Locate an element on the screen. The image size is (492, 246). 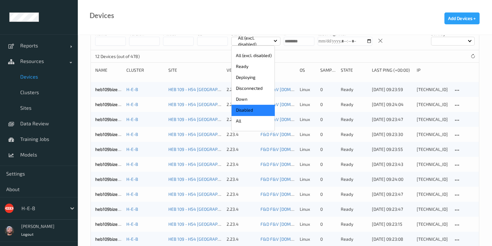
div: ip is located at coordinates (433, 70).